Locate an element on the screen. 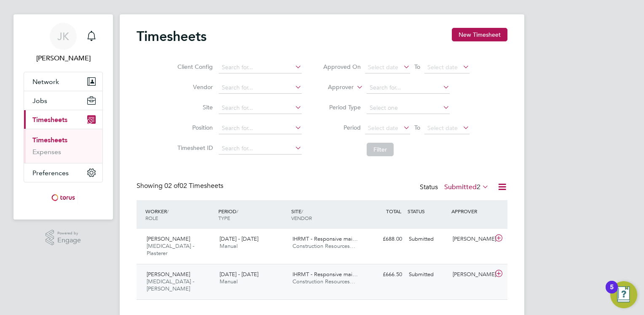 The image size is (644, 315). div: STATUS is located at coordinates (427, 211).